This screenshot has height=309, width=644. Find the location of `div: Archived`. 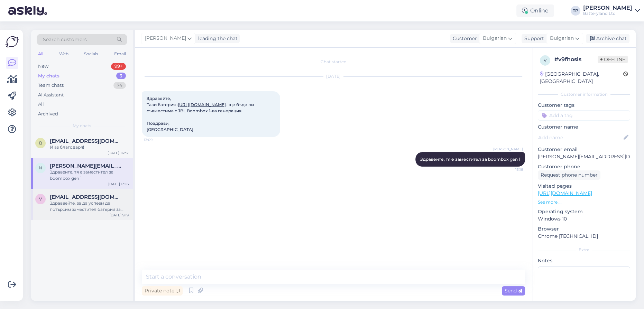

div: Archived is located at coordinates (48, 114).